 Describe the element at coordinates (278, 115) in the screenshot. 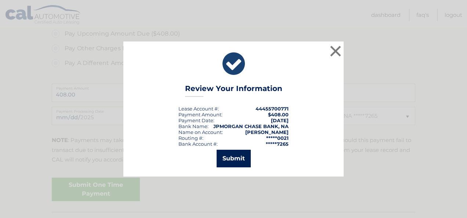

I see `span: $408.00` at that location.